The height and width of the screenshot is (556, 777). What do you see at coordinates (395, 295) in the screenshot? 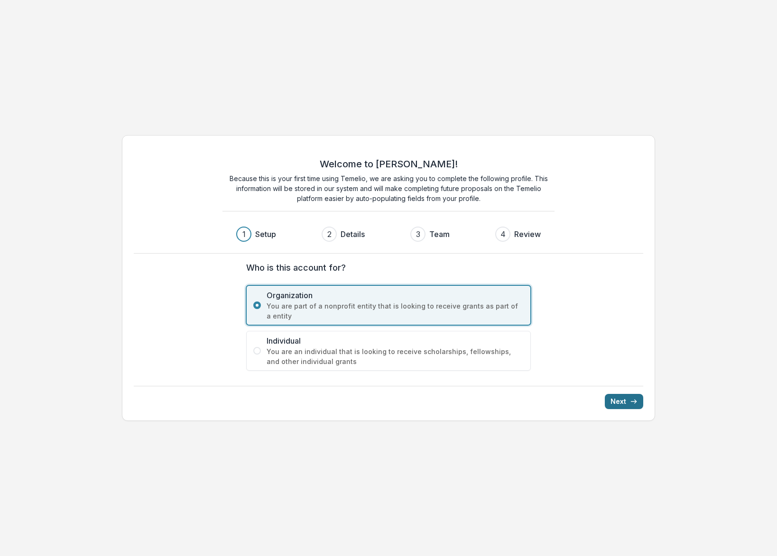
I see `span: Organization` at bounding box center [395, 295].